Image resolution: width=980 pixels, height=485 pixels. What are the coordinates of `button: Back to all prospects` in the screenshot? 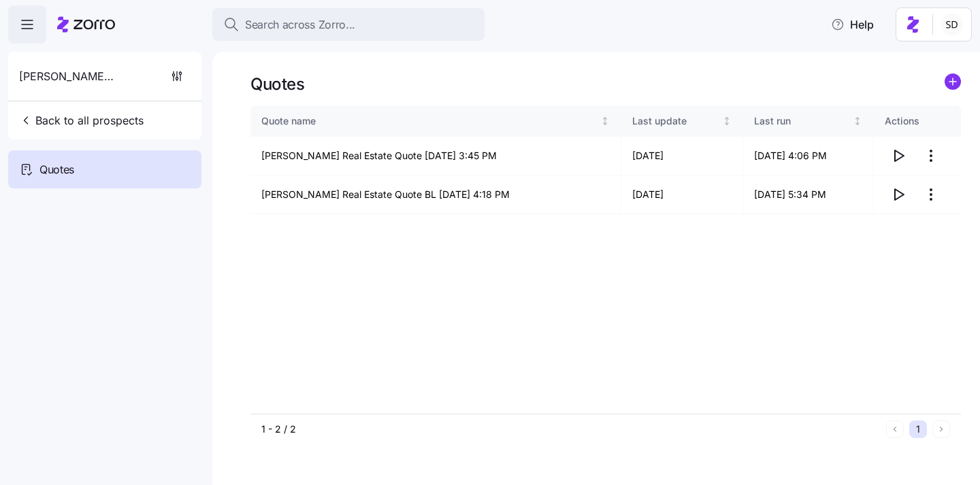 It's located at (81, 120).